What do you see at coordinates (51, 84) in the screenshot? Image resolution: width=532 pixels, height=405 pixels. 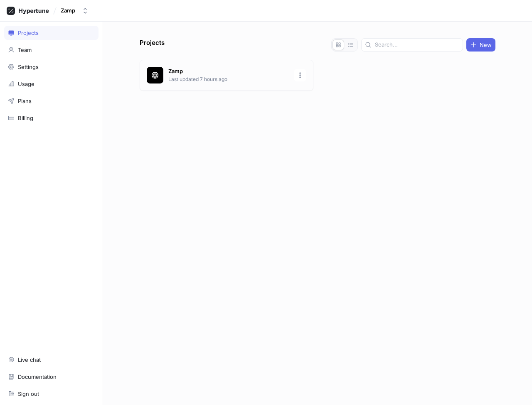 I see `a: Usage` at bounding box center [51, 84].